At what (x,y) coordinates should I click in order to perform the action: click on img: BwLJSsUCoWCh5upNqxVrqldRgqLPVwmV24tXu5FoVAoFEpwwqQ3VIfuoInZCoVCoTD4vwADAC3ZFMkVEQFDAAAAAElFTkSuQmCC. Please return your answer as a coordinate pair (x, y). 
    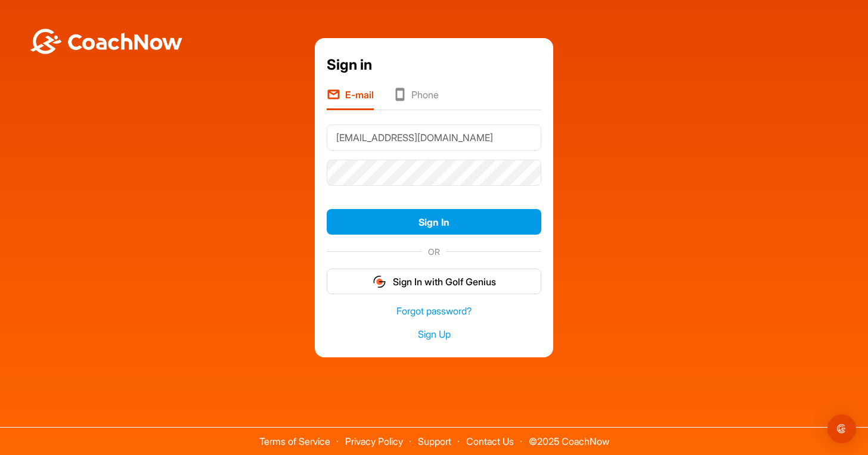
    Looking at the image, I should click on (106, 41).